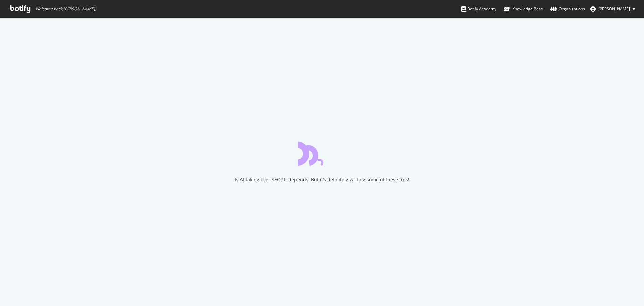  What do you see at coordinates (523, 9) in the screenshot?
I see `div: Knowledge Base` at bounding box center [523, 9].